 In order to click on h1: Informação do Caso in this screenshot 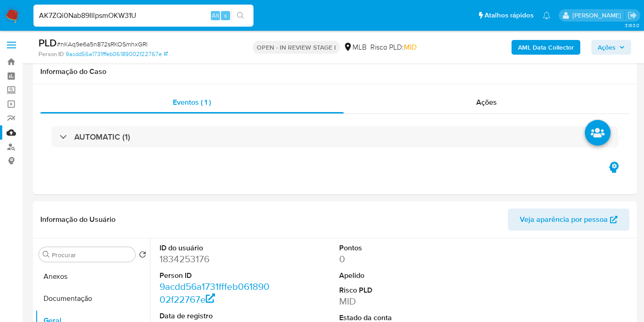, I will do `click(334, 72)`.